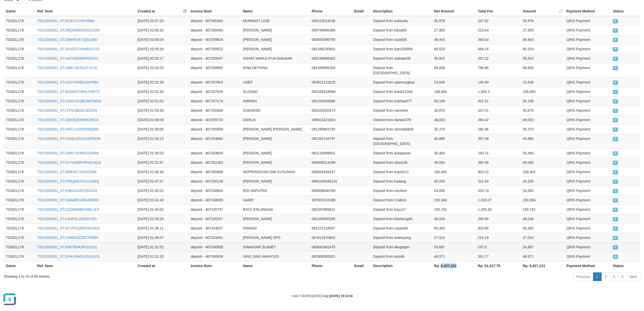  What do you see at coordinates (454, 181) in the screenshot?
I see `td: 40,205` at bounding box center [454, 181].